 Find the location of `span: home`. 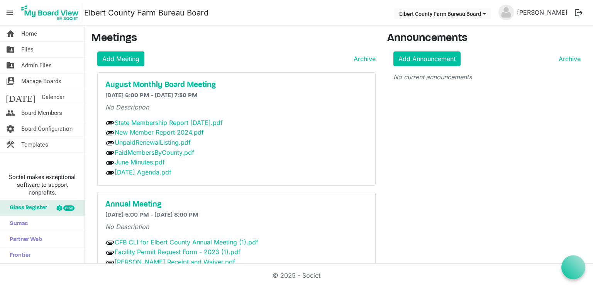

span: home is located at coordinates (10, 34).